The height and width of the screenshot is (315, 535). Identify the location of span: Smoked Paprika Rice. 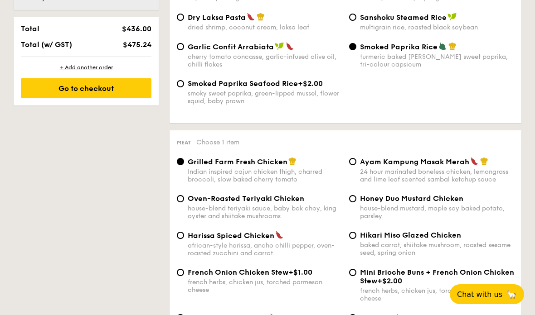
(398, 47).